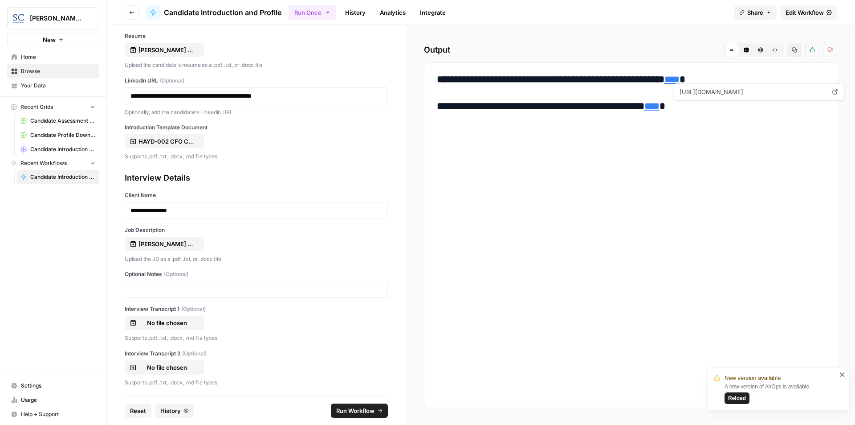 The height and width of the screenshot is (425, 855). Describe the element at coordinates (171, 410) in the screenshot. I see `span: History` at that location.